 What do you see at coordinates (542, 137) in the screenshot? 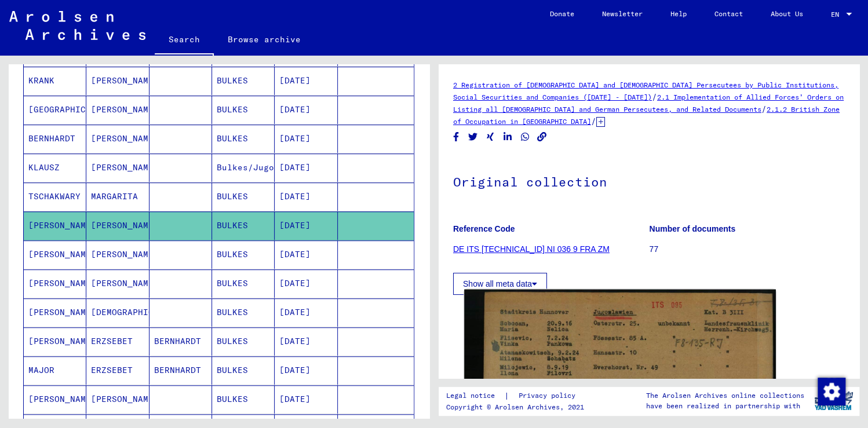
I see `button: Copy link` at bounding box center [542, 137].